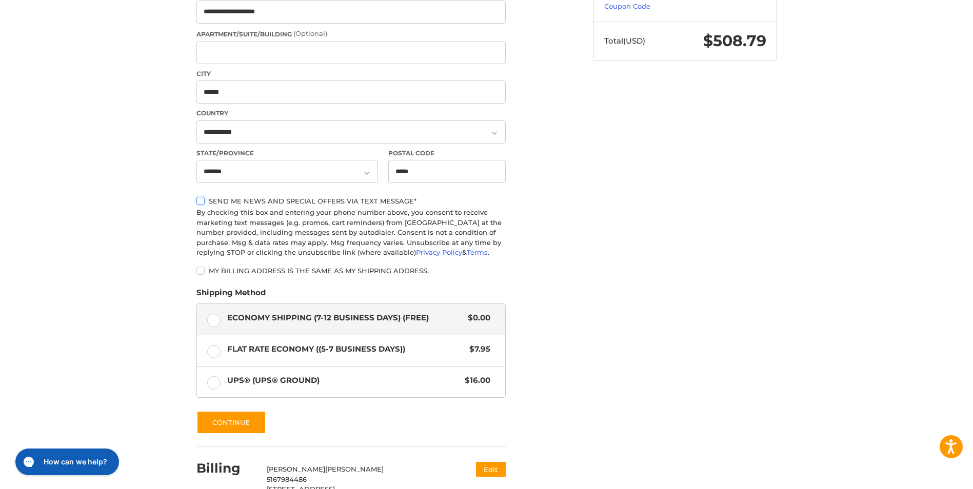 The width and height of the screenshot is (973, 489). What do you see at coordinates (447, 153) in the screenshot?
I see `label: Postal Code` at bounding box center [447, 153].